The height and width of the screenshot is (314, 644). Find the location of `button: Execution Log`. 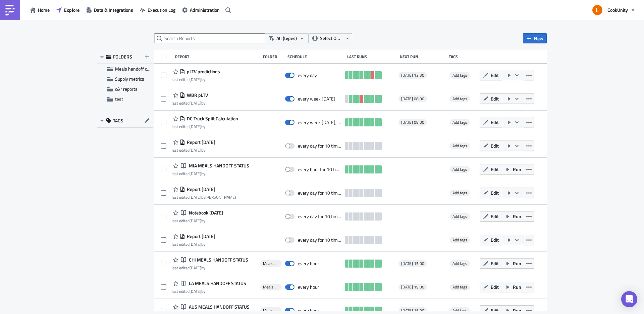

button: Execution Log is located at coordinates (157, 10).